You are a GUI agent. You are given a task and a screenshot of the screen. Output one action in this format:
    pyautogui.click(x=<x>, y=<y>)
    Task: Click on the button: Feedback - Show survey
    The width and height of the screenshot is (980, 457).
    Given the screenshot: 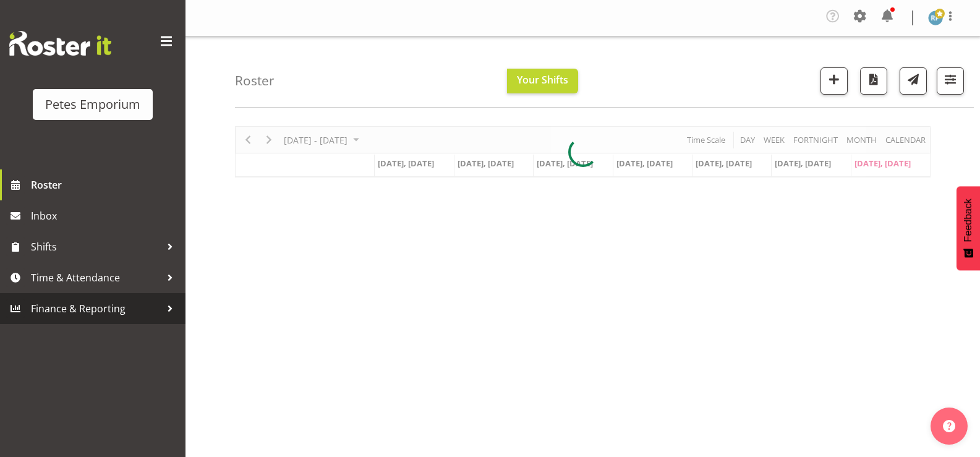 What is the action you would take?
    pyautogui.click(x=968, y=228)
    